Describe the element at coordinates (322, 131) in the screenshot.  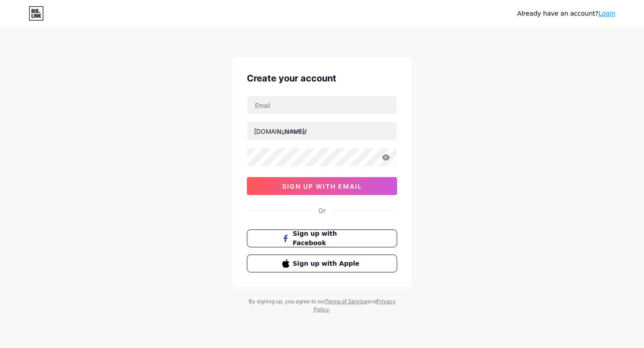
I see `input: username` at that location.